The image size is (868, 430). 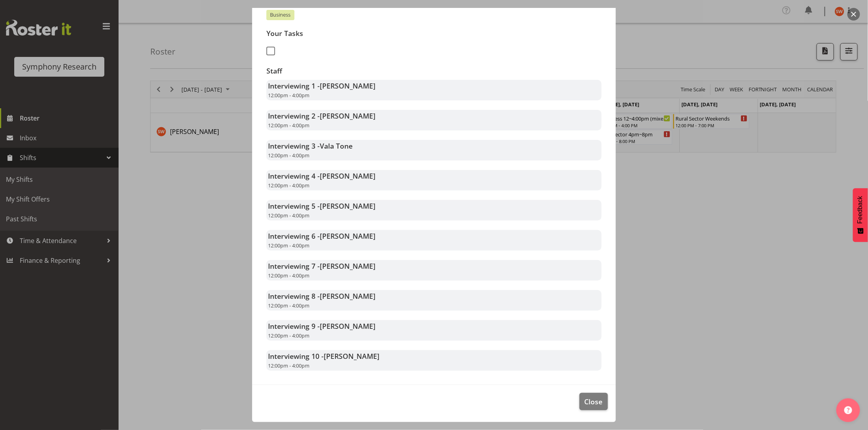 What do you see at coordinates (848, 410) in the screenshot?
I see `img: help-xxl-2.png` at bounding box center [848, 410].